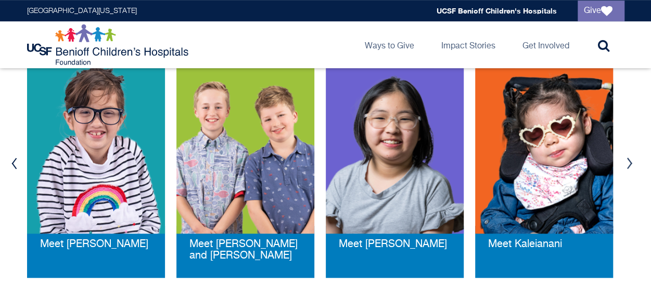  What do you see at coordinates (468, 45) in the screenshot?
I see `a: Impact Stories` at bounding box center [468, 45].